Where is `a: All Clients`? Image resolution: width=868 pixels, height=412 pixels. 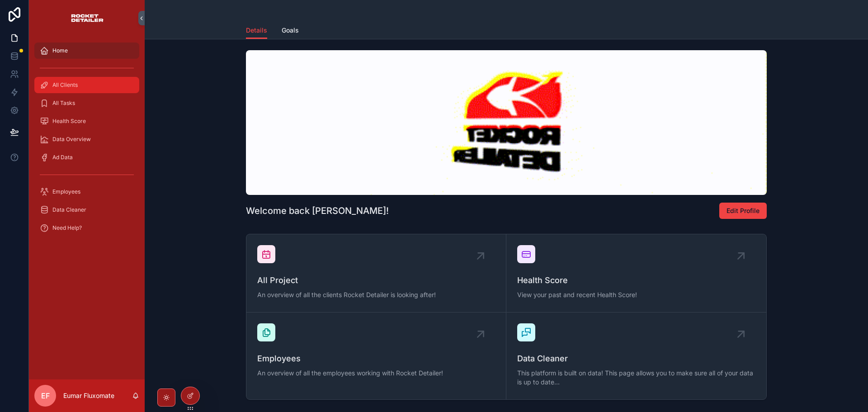 a: All Clients is located at coordinates (87, 85).